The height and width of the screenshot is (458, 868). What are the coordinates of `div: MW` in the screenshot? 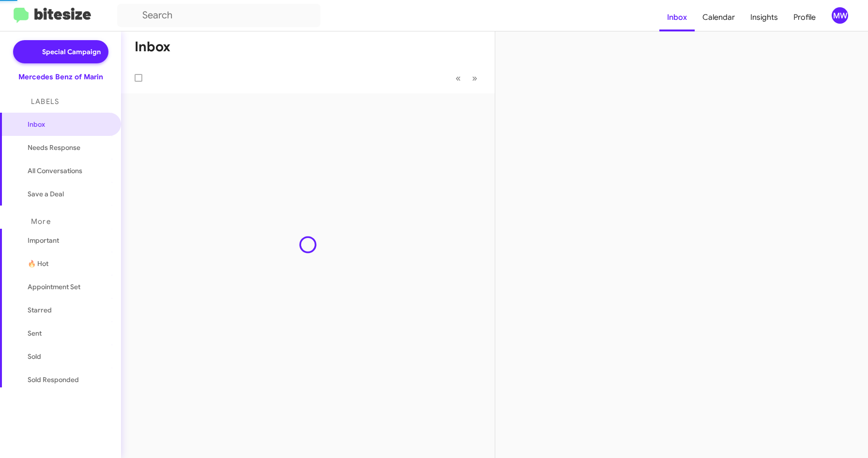 It's located at (840, 15).